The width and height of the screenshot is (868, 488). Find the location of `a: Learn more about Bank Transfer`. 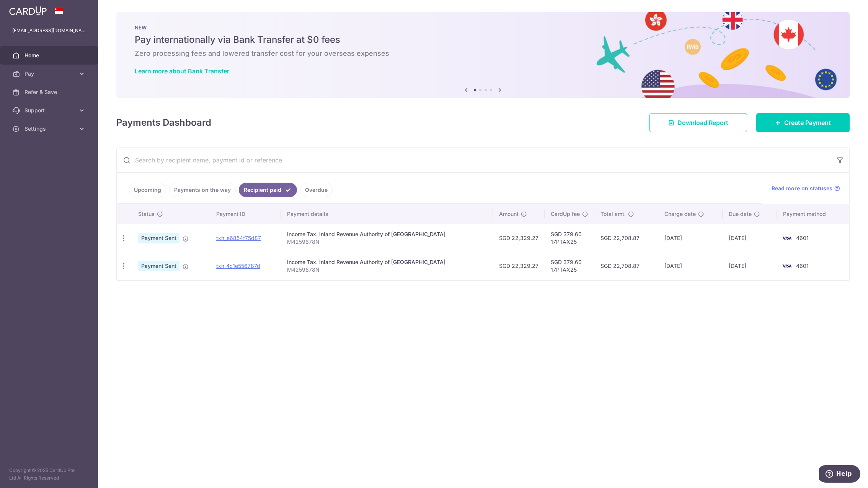

a: Learn more about Bank Transfer is located at coordinates (182, 71).